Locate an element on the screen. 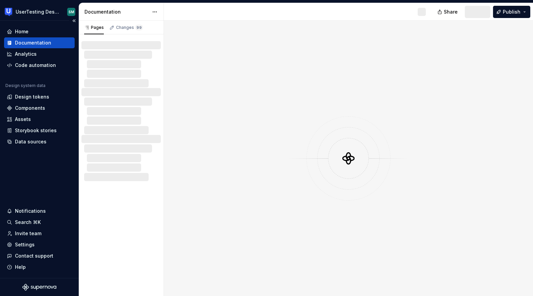 This screenshot has width=533, height=296. a: Storybook stories is located at coordinates (39, 130).